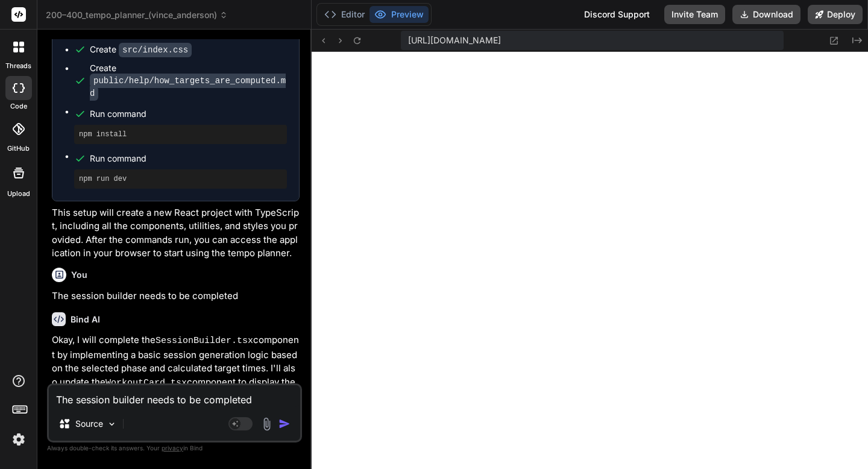 This screenshot has height=469, width=868. Describe the element at coordinates (344, 15) in the screenshot. I see `button: Editor` at that location.